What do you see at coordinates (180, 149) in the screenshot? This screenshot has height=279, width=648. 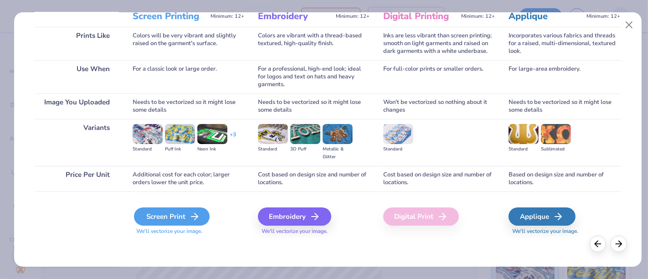 I see `div: Puff Ink` at bounding box center [180, 149].